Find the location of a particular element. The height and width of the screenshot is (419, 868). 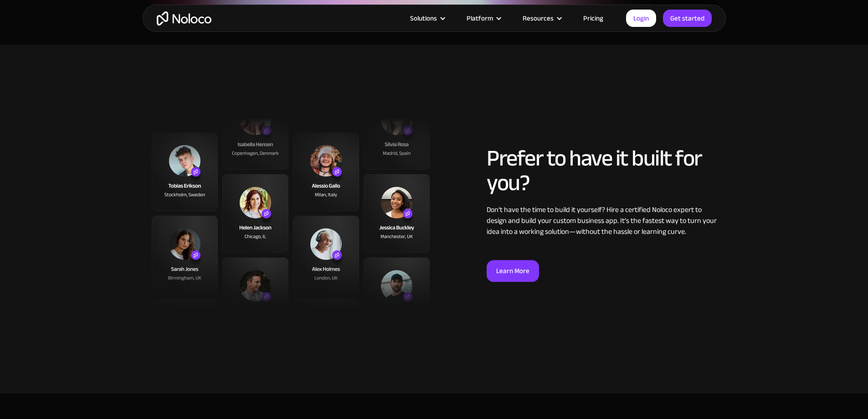

div: Don’t have the time to build it yourself? Hire a certified Noloco expert to design and build your... is located at coordinates (602, 221).